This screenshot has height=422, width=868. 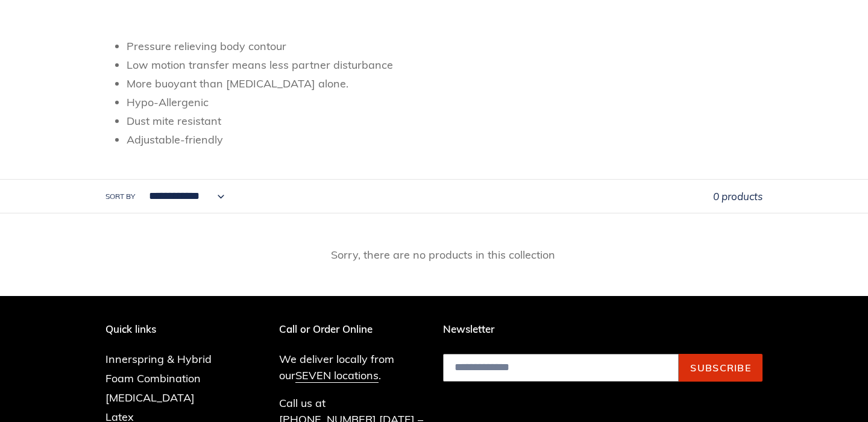 What do you see at coordinates (159, 359) in the screenshot?
I see `a: Innerspring & Hybrid` at bounding box center [159, 359].